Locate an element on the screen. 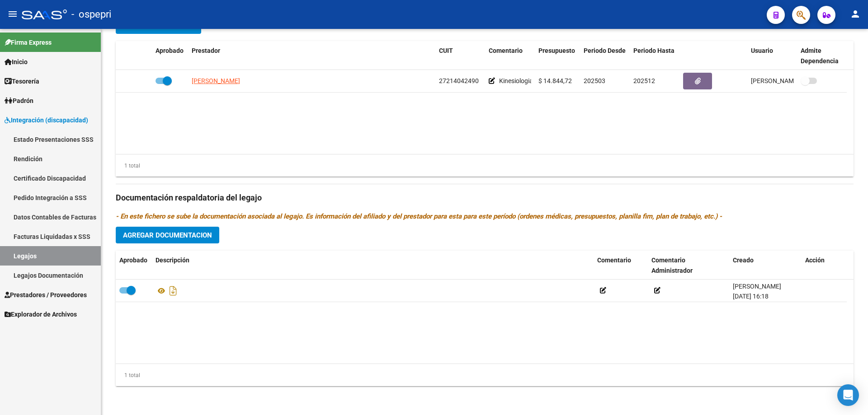 This screenshot has width=868, height=415. datatable-header-cell: Periodo Desde is located at coordinates (605, 56).